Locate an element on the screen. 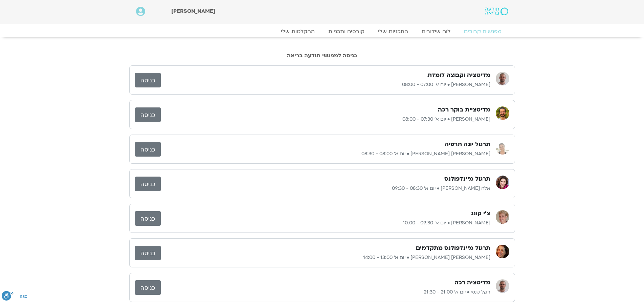 Image resolution: width=644 pixels, height=303 pixels. nav: Menu is located at coordinates (322, 31).